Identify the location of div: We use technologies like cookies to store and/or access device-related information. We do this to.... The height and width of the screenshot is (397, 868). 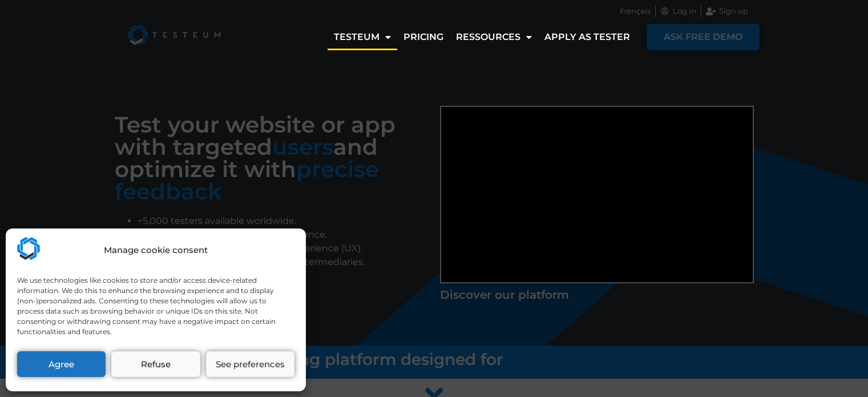
(156, 306).